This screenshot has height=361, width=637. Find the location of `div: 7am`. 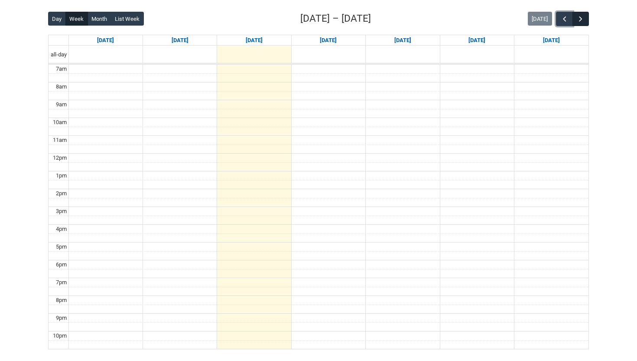

div: 7am is located at coordinates (61, 69).